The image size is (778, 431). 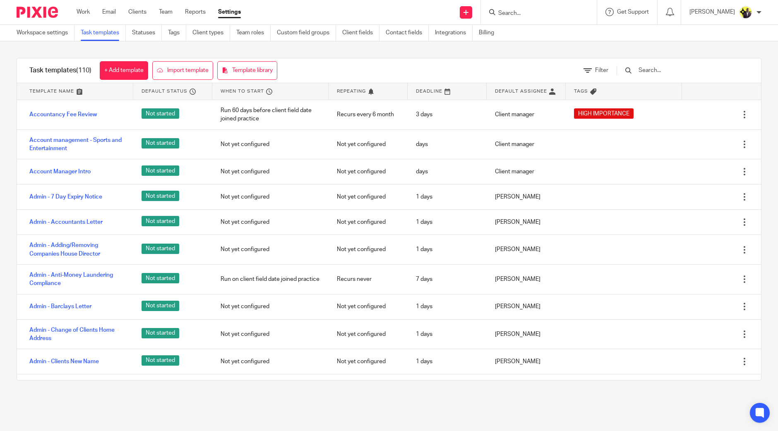 What do you see at coordinates (602, 70) in the screenshot?
I see `span: Filter` at bounding box center [602, 70].